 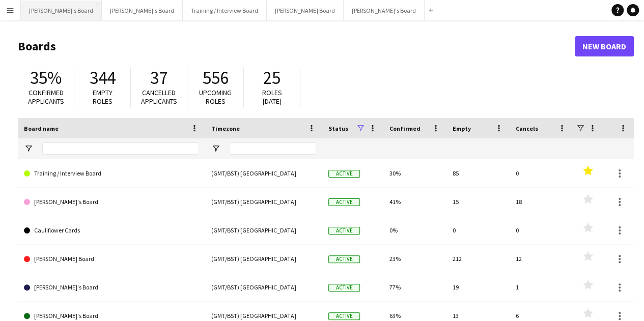 I want to click on a: New Board, so click(x=604, y=46).